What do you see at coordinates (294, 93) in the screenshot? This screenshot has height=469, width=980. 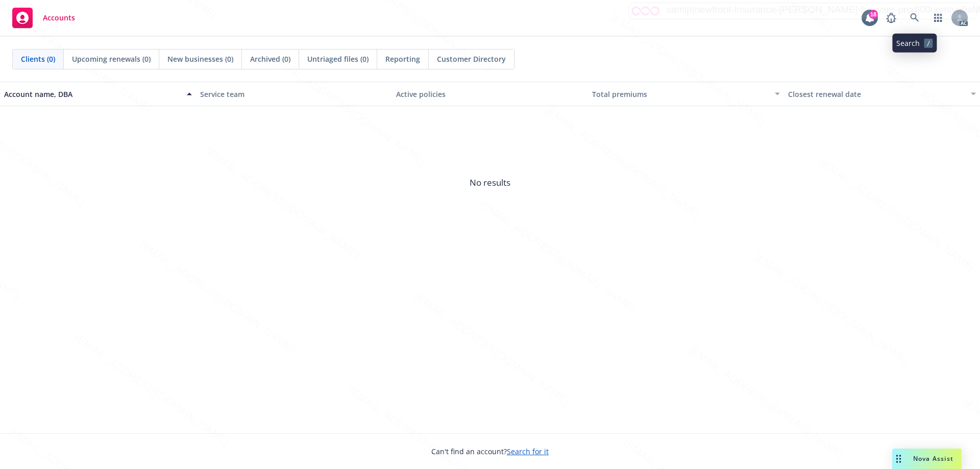 I see `div: Service team` at bounding box center [294, 93].